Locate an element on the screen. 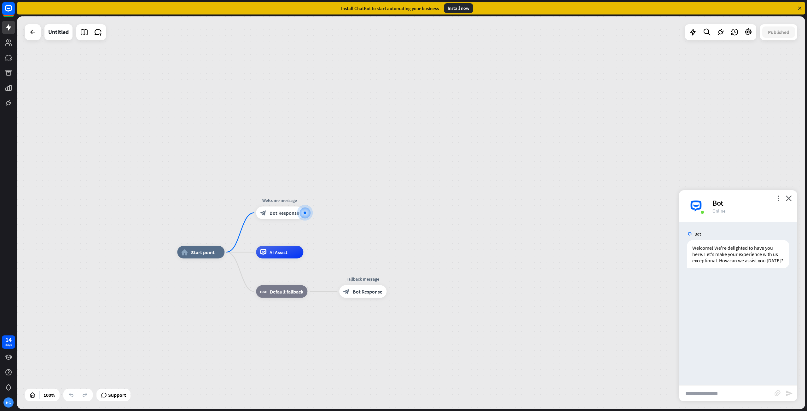 The image size is (807, 411). i: more_vert is located at coordinates (778, 198).